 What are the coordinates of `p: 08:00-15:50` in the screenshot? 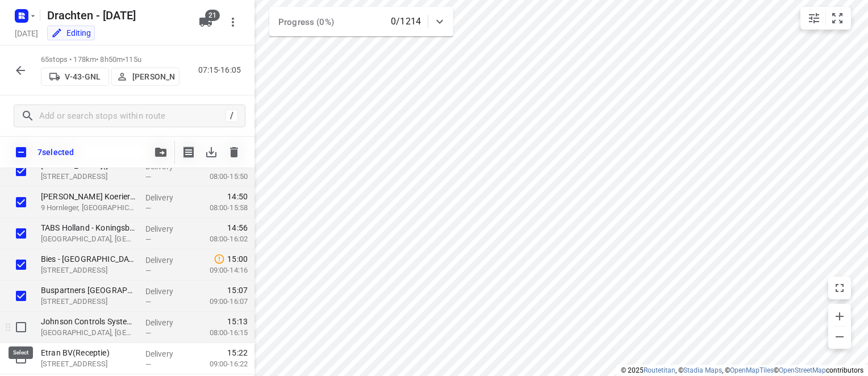 It's located at (219, 177).